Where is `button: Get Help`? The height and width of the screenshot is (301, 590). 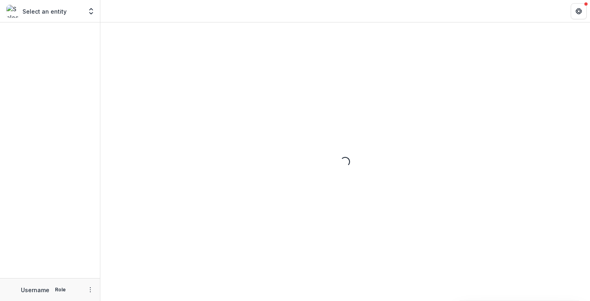
button: Get Help is located at coordinates (579, 11).